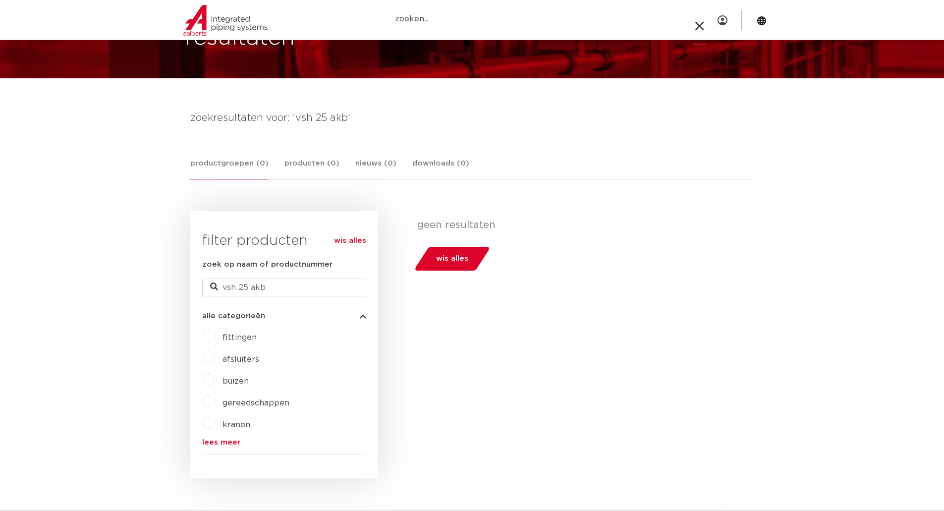 Image resolution: width=944 pixels, height=511 pixels. I want to click on a: buizen, so click(235, 381).